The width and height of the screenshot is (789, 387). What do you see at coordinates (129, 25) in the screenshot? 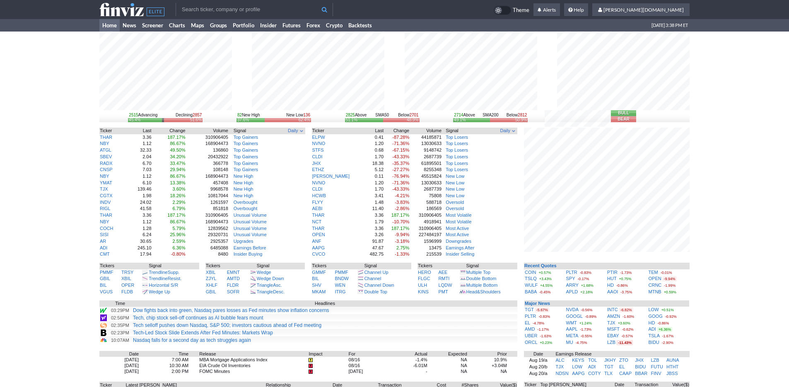
I see `a: News` at bounding box center [129, 25].